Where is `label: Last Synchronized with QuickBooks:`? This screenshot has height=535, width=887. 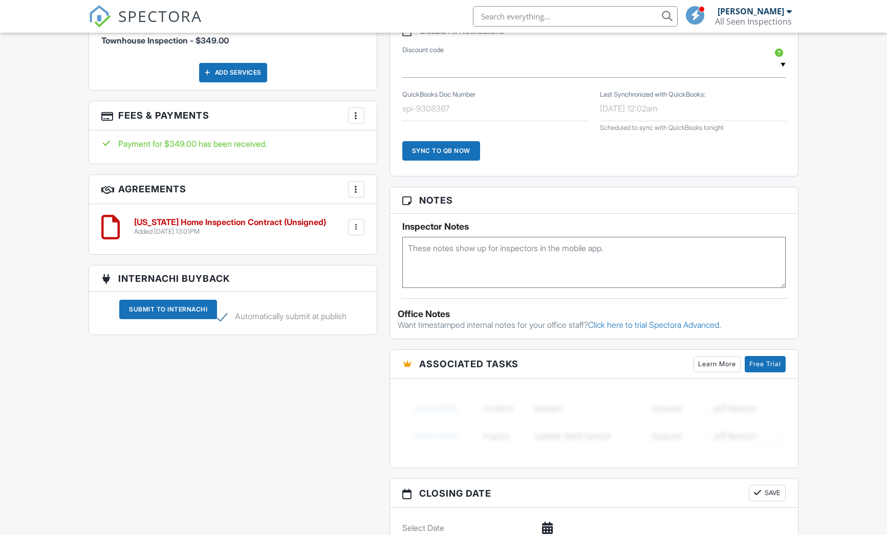
label: Last Synchronized with QuickBooks: is located at coordinates (652, 95).